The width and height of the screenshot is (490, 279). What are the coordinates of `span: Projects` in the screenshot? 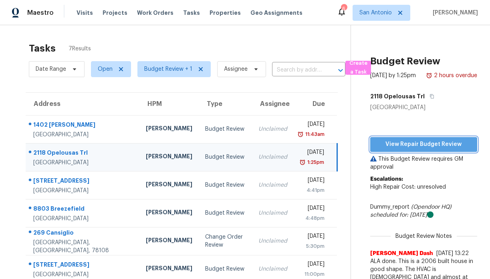 It's located at (115, 13).